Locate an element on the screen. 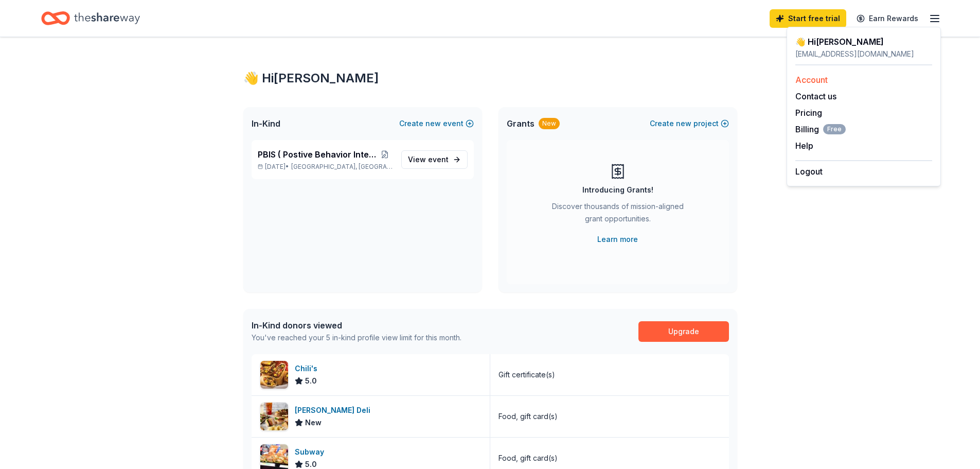 The height and width of the screenshot is (469, 980). button: Help is located at coordinates (804, 145).